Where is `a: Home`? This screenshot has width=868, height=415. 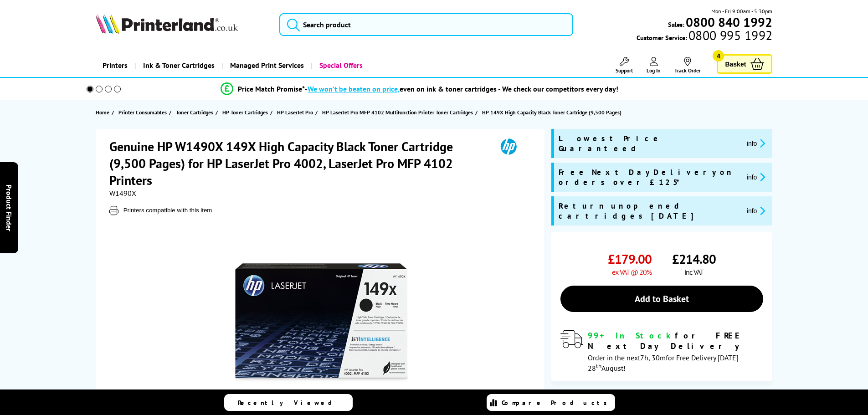
a: Home is located at coordinates (103, 112).